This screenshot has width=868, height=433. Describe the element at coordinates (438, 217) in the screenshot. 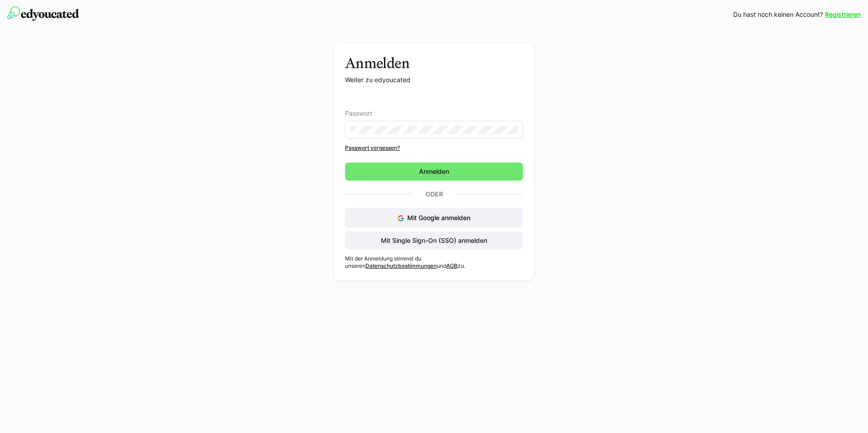

I see `span: Mit Google anmelden` at that location.